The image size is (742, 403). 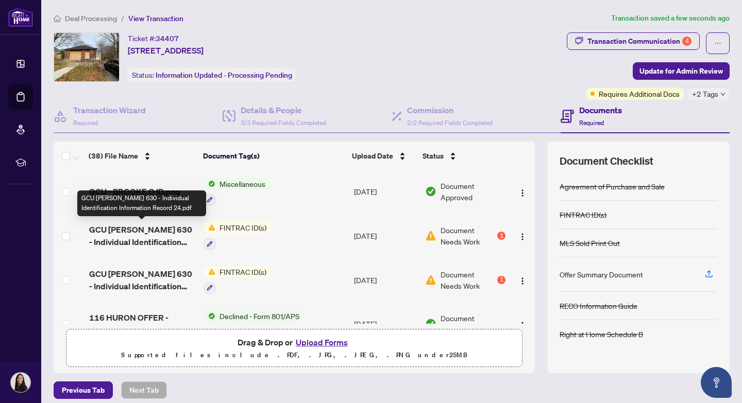 What do you see at coordinates (156, 19) in the screenshot?
I see `span: View Transaction` at bounding box center [156, 19].